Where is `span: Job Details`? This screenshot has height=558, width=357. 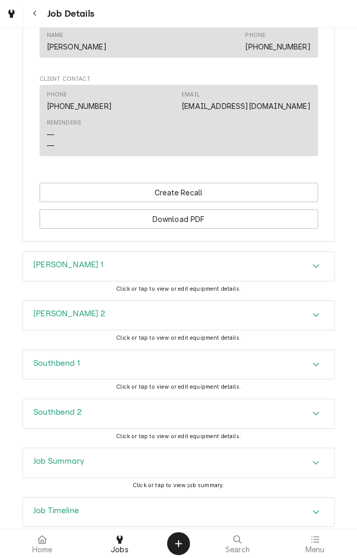 span: Job Details is located at coordinates (69, 14).